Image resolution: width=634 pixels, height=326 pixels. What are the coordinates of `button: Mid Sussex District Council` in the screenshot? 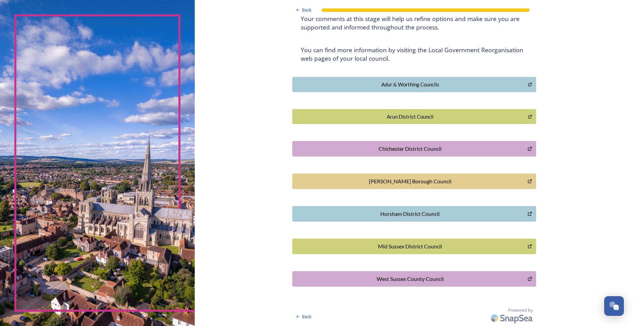 It's located at (414, 246).